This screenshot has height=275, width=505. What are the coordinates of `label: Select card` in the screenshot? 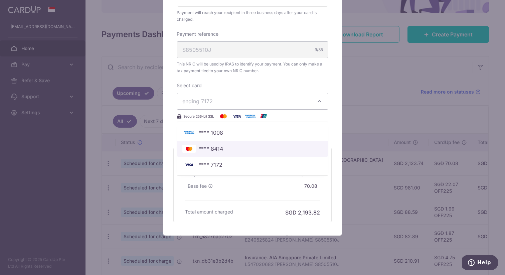 It's located at (189, 85).